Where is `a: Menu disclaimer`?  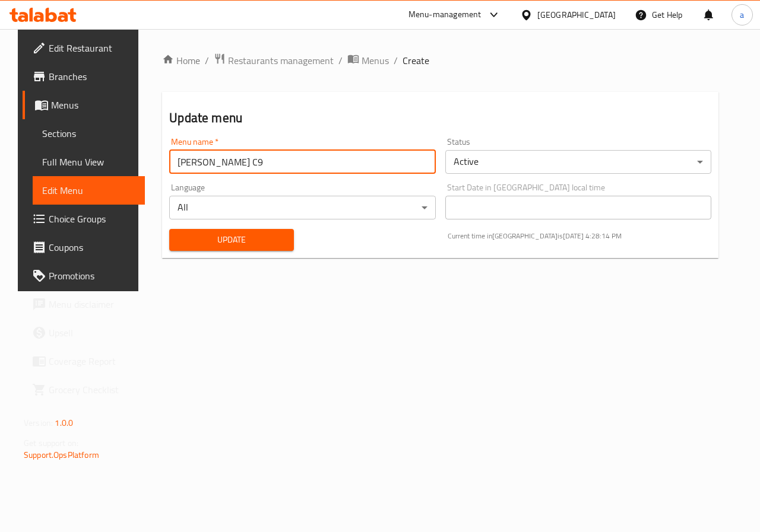
a: Menu disclaimer is located at coordinates (84, 304).